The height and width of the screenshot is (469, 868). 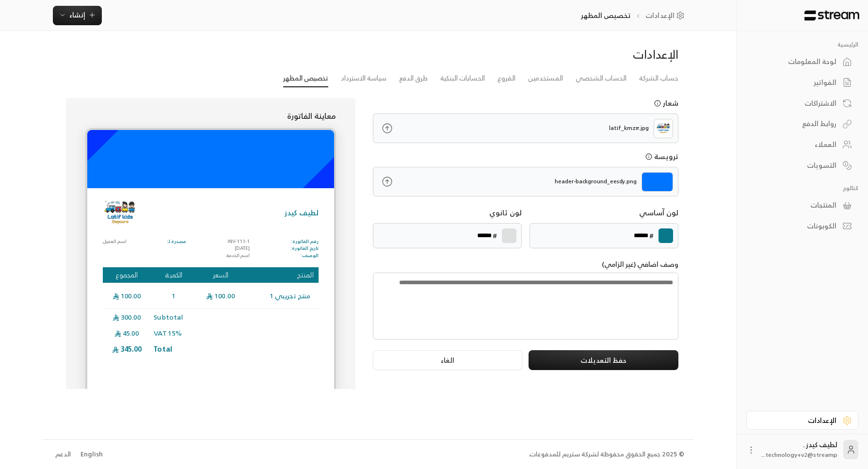 What do you see at coordinates (629, 128) in the screenshot?
I see `p: latif_kmzrr.jpg` at bounding box center [629, 128].